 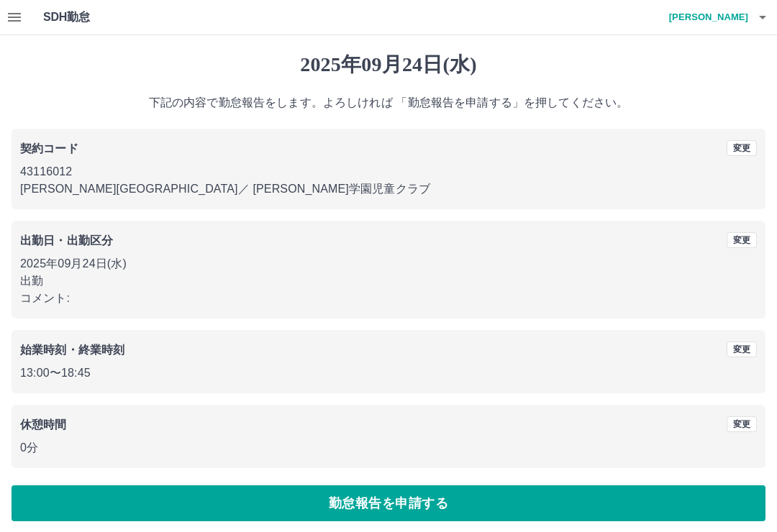 What do you see at coordinates (388, 65) in the screenshot?
I see `h1: 2025年09月24日(水)` at bounding box center [388, 65].